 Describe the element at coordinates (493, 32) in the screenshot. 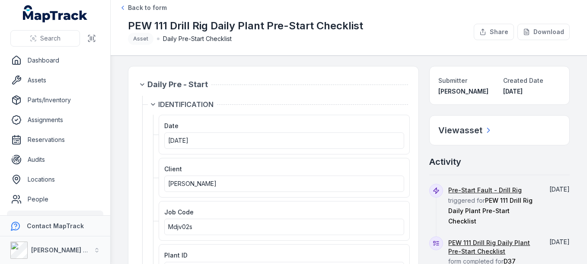

I see `button: Share` at that location.